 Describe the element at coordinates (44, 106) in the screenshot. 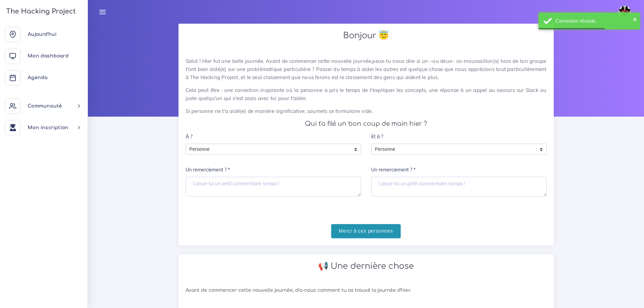

I see `span: Communauté` at that location.